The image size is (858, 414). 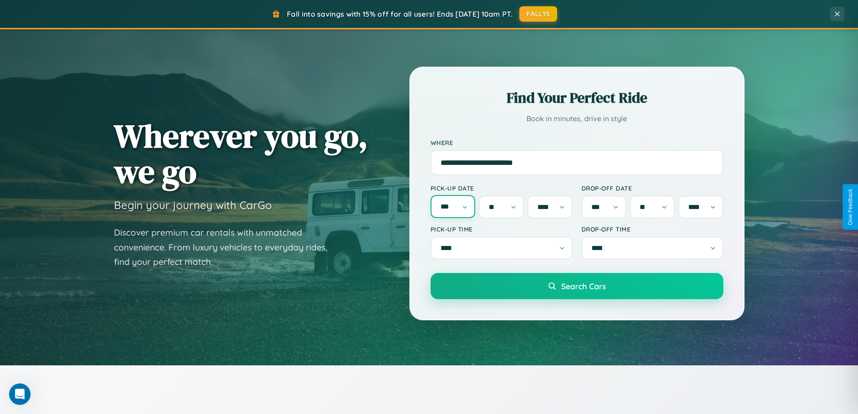 I want to click on div: Give Feedback, so click(x=851, y=207).